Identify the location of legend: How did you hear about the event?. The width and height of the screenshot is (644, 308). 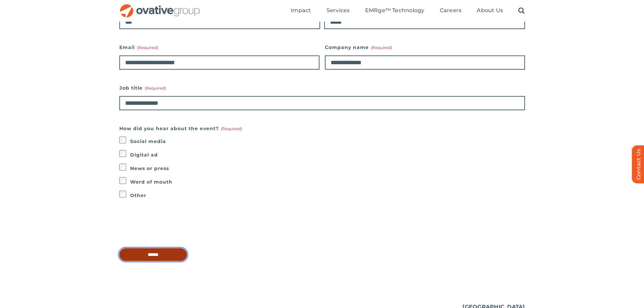
(181, 129).